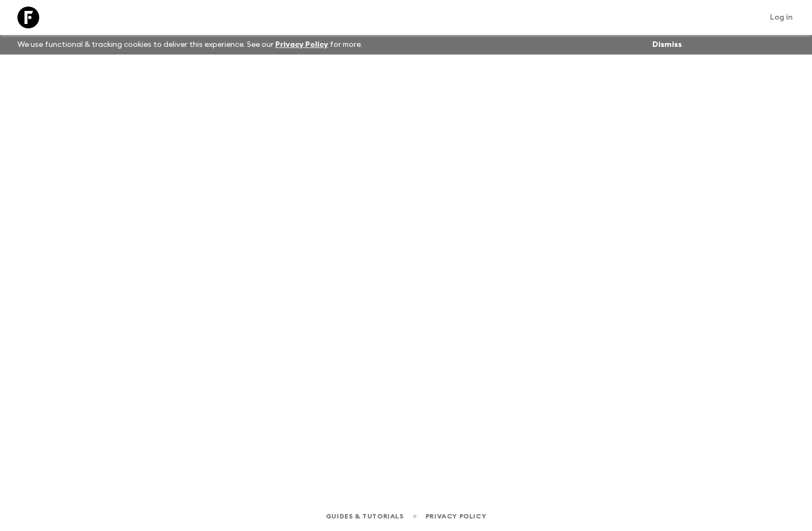 The width and height of the screenshot is (812, 531). What do you see at coordinates (667, 45) in the screenshot?
I see `button: Dismiss` at bounding box center [667, 45].